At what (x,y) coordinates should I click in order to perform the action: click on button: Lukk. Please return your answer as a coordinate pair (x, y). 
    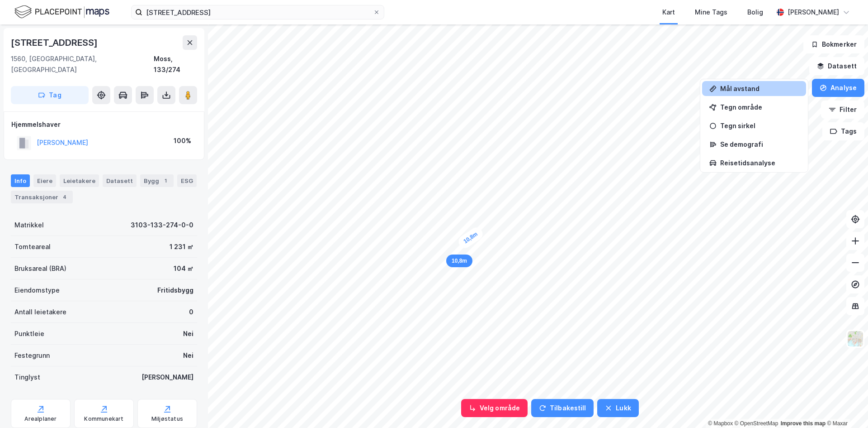
    Looking at the image, I should click on (618, 408).